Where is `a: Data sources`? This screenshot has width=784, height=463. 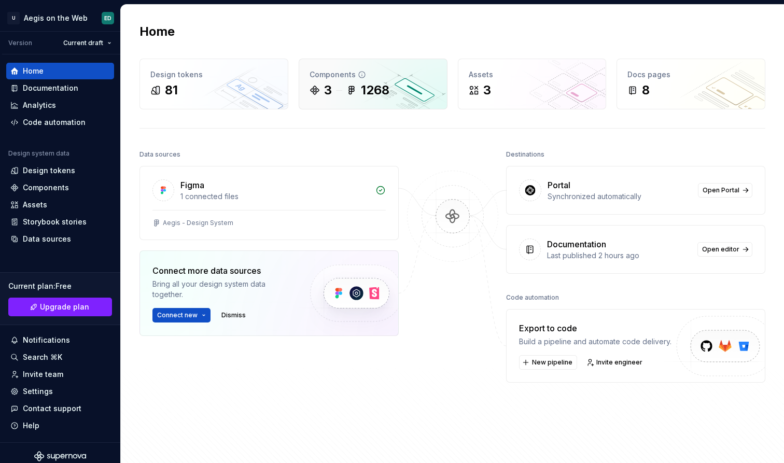
a: Data sources is located at coordinates (60, 239).